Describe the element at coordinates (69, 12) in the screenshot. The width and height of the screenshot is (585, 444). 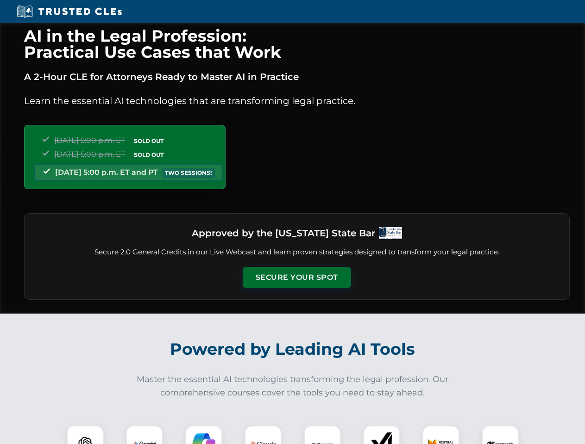
I see `img: Trusted CLEs` at that location.